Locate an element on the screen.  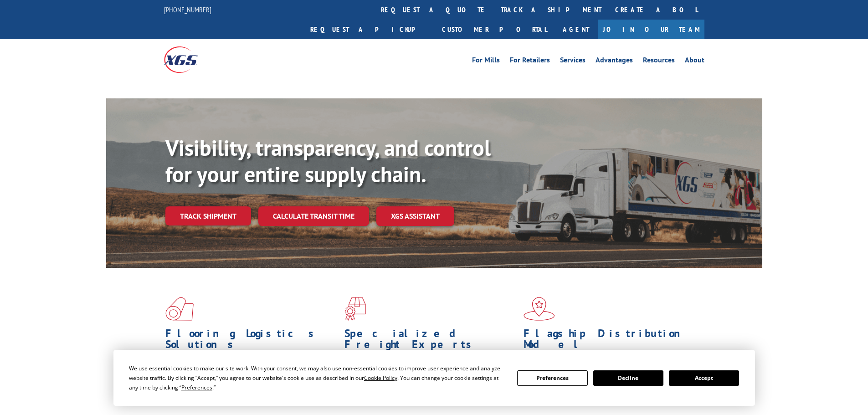
h1: Specialized Freight Experts is located at coordinates (430, 341).